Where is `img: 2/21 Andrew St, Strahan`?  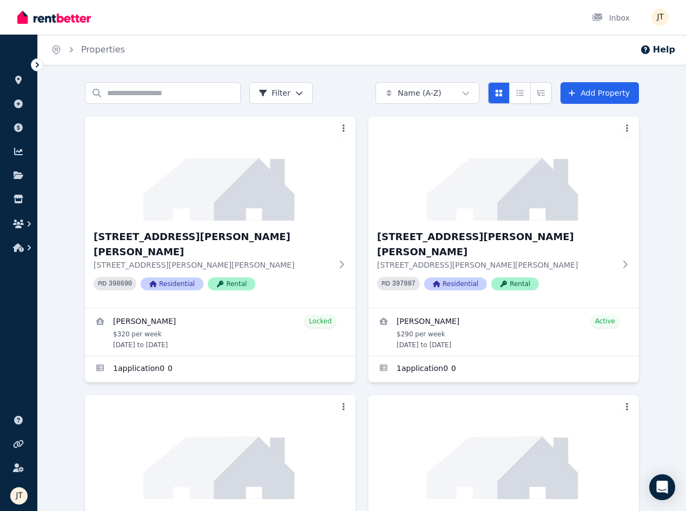
img: 2/21 Andrew St, Strahan is located at coordinates (504, 169).